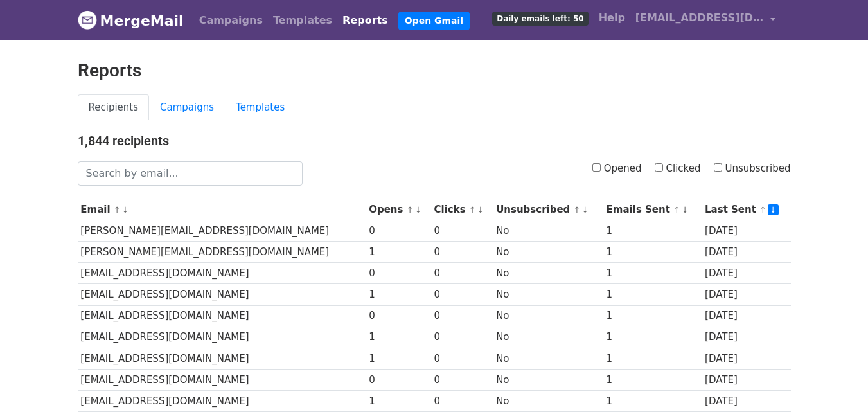 The height and width of the screenshot is (412, 868). What do you see at coordinates (678, 169) in the screenshot?
I see `label: Clicked` at bounding box center [678, 169].